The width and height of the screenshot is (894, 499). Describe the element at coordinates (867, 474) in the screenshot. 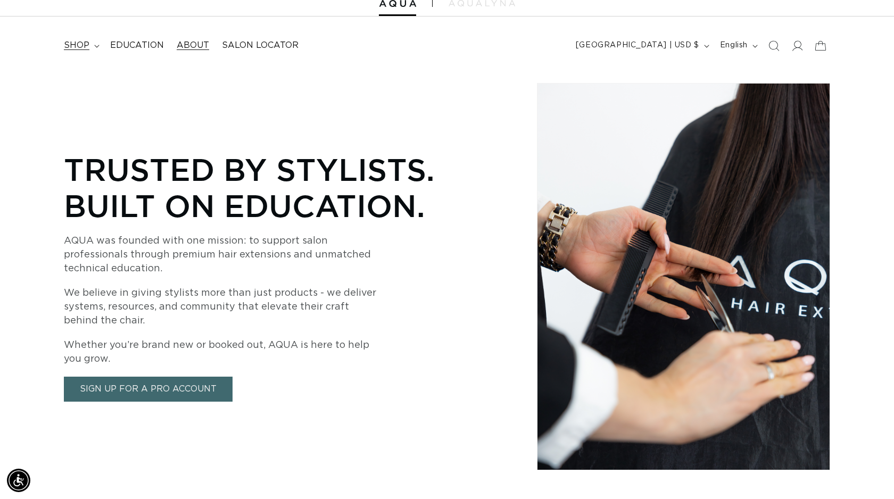

I see `div: Chat Widget` at that location.